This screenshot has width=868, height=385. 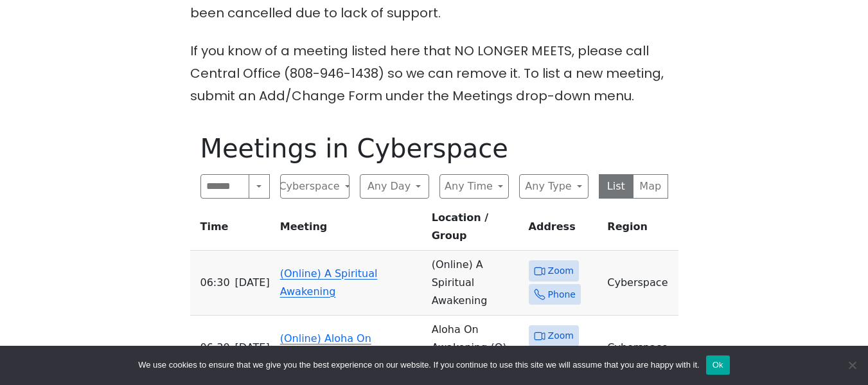 I want to click on button: Ok, so click(x=718, y=365).